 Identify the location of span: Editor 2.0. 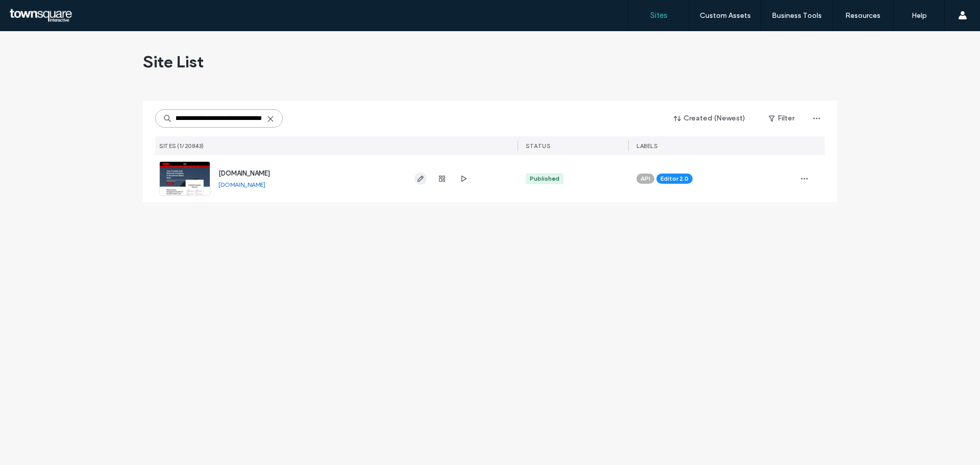
(674, 179).